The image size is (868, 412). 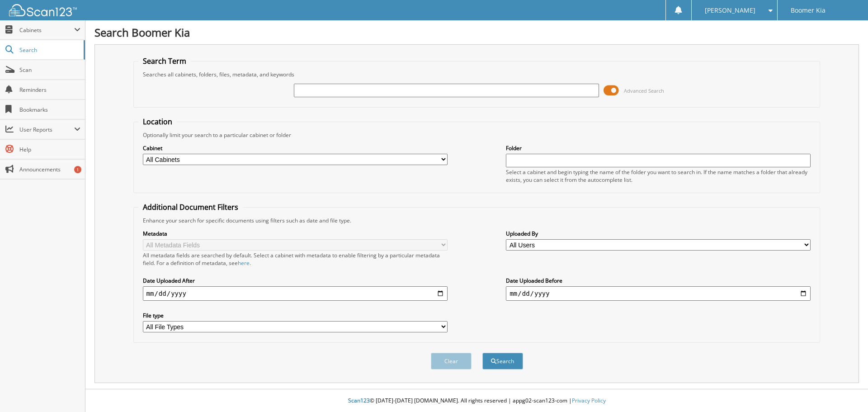 What do you see at coordinates (165, 61) in the screenshot?
I see `legend: Search Term` at bounding box center [165, 61].